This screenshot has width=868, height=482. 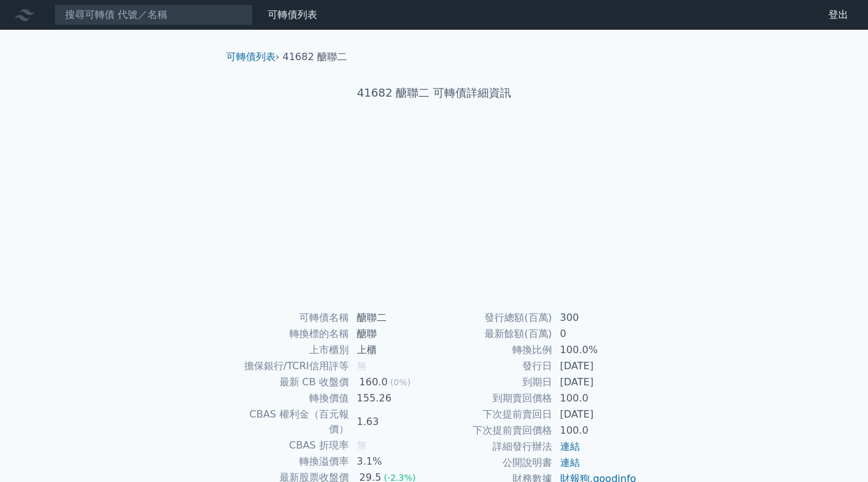 What do you see at coordinates (839, 15) in the screenshot?
I see `a: 登出` at bounding box center [839, 15].